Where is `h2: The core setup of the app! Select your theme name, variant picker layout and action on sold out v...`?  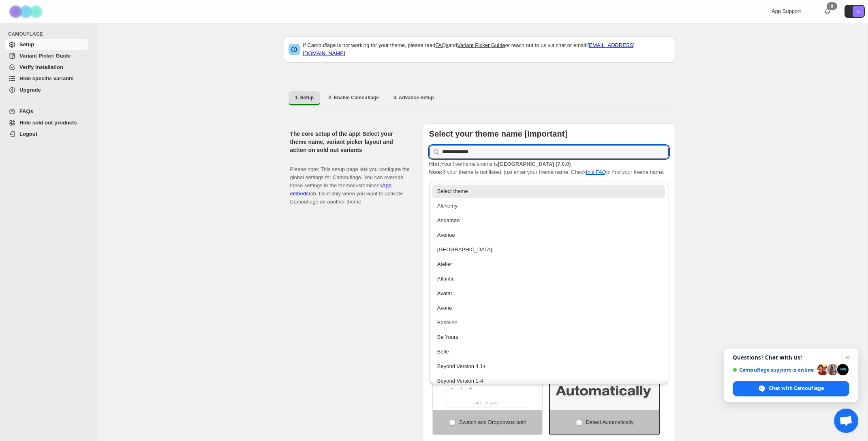 h2: The core setup of the app! Select your theme name, variant picker layout and action on sold out v... is located at coordinates (350, 142).